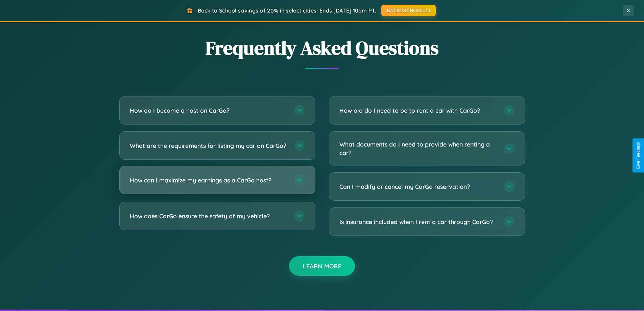 This screenshot has height=311, width=644. What do you see at coordinates (638, 155) in the screenshot?
I see `div: Give Feedback` at bounding box center [638, 155].